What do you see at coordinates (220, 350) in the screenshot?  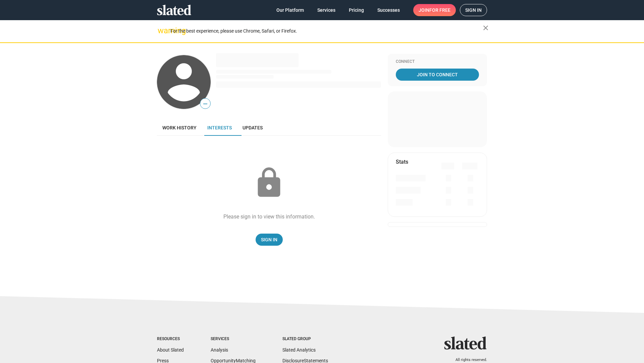 I see `a: Analysis` at bounding box center [220, 350].